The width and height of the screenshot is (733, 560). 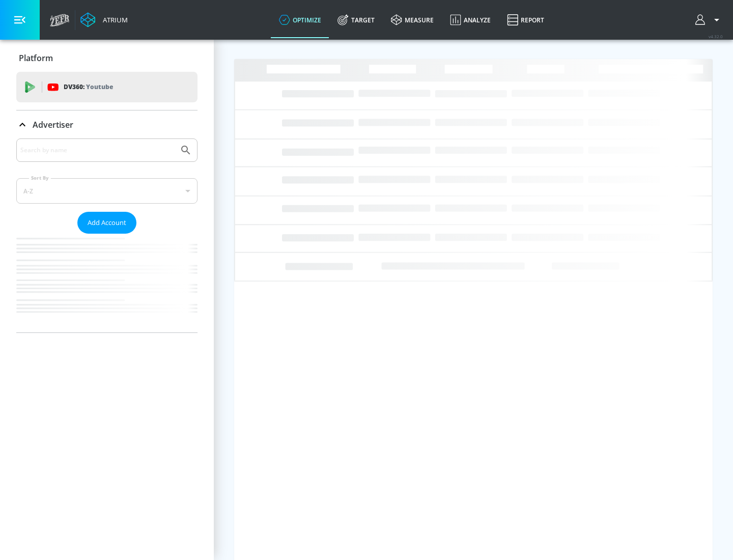 What do you see at coordinates (107, 58) in the screenshot?
I see `div: Platform` at bounding box center [107, 58].